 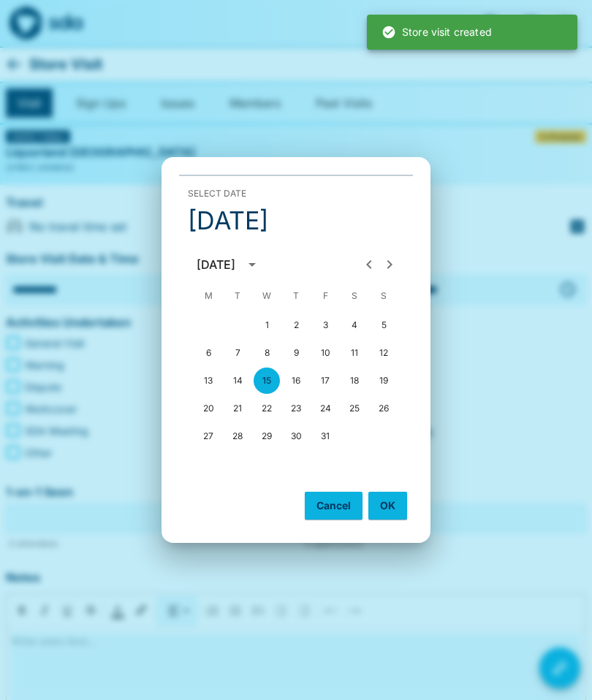 What do you see at coordinates (354, 408) in the screenshot?
I see `button: 25` at bounding box center [354, 408].